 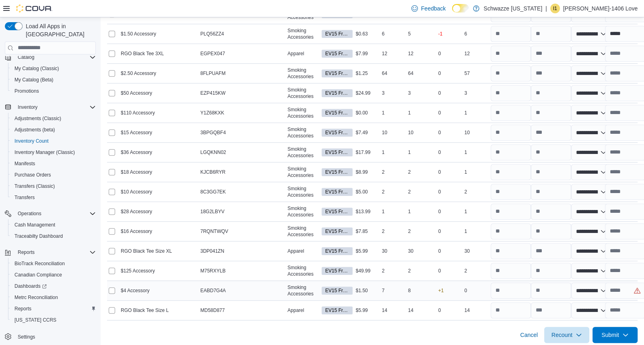 What do you see at coordinates (33, 175) in the screenshot?
I see `span: Purchase Orders` at bounding box center [33, 175].